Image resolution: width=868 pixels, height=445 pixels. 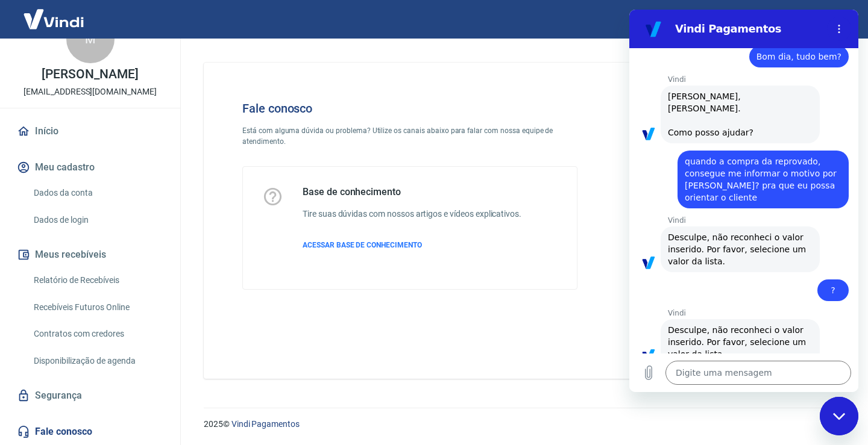 What do you see at coordinates (708, 162) in the screenshot?
I see `img: Fale conosco` at bounding box center [708, 162].